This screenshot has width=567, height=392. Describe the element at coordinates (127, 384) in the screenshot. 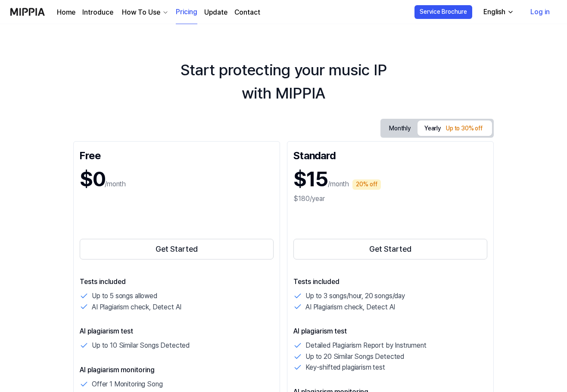

I see `p: Offer 1 Monitoring Song` at that location.